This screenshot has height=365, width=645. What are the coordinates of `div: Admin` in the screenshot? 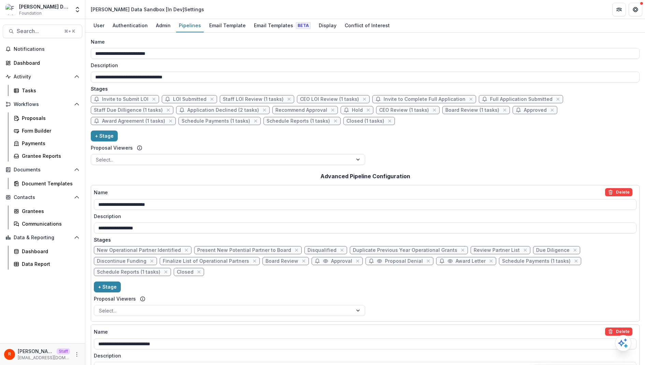 It's located at (163, 25).